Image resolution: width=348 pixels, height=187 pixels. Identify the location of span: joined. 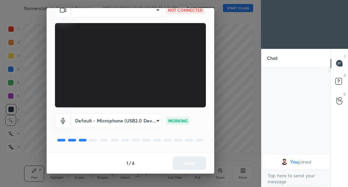
(305, 162).